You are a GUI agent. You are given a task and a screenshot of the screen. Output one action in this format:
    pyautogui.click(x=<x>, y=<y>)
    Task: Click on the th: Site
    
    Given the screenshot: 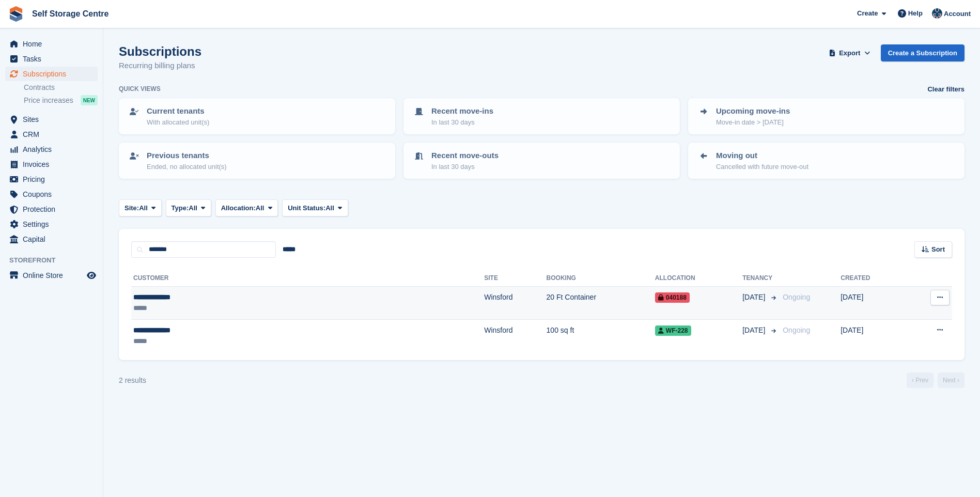 What is the action you would take?
    pyautogui.click(x=515, y=278)
    